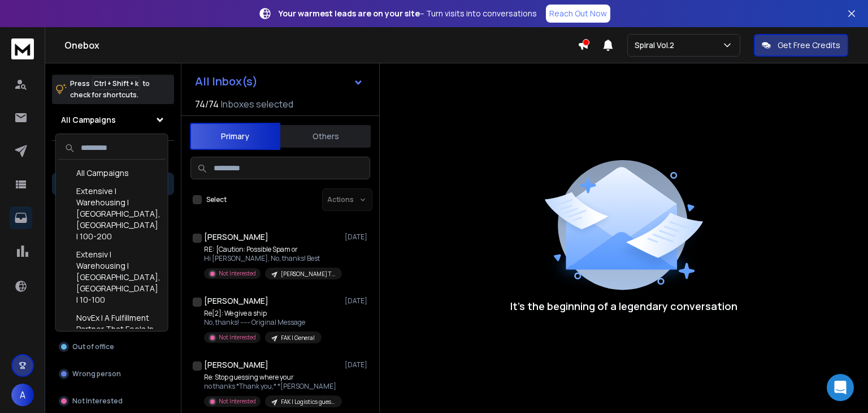 This screenshot has height=413, width=868. I want to click on p: FAK | Logistics guesswork, so click(308, 401).